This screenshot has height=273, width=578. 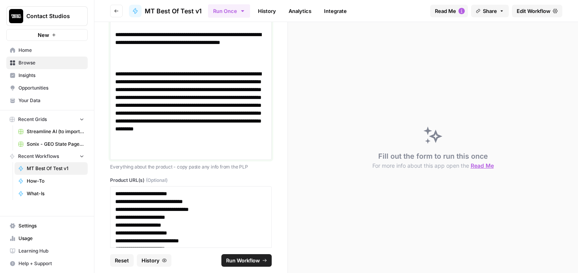 What do you see at coordinates (50, 16) in the screenshot?
I see `span: Contact Studios` at bounding box center [50, 16].